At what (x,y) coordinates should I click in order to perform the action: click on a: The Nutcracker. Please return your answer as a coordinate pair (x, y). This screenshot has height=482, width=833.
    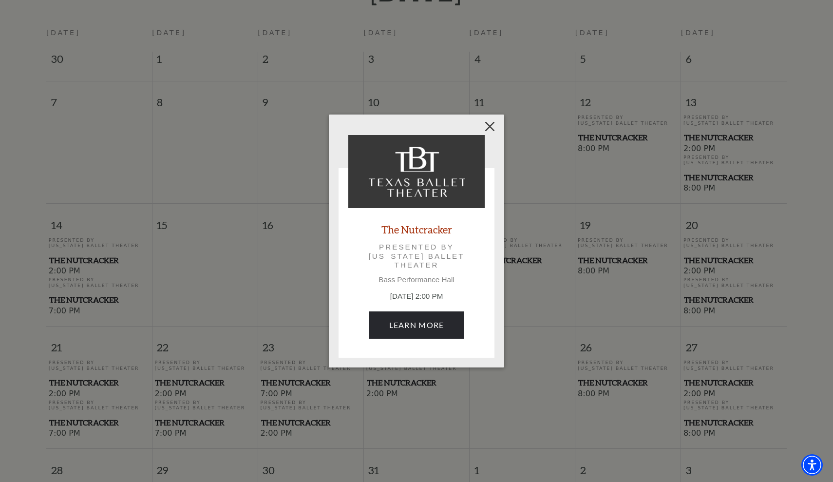
    Looking at the image, I should click on (417, 229).